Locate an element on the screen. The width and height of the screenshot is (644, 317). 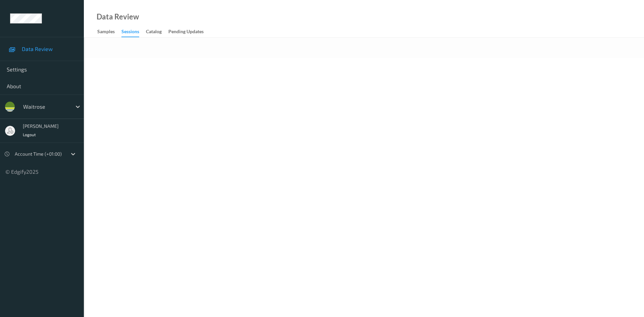
a: Sessions is located at coordinates (134, 32).